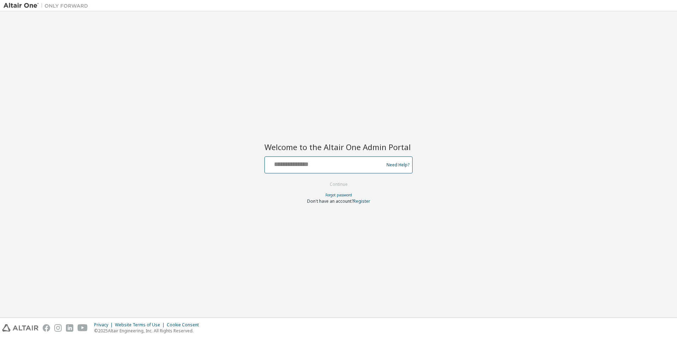 The width and height of the screenshot is (677, 338). What do you see at coordinates (362, 201) in the screenshot?
I see `a: Register` at bounding box center [362, 201].